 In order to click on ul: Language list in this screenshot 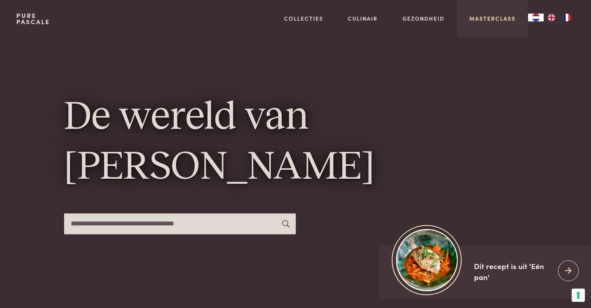, I will do `click(560, 17)`.